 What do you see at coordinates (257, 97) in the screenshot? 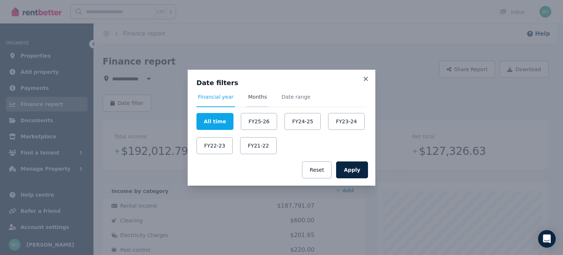
I see `span: Months` at bounding box center [257, 97].